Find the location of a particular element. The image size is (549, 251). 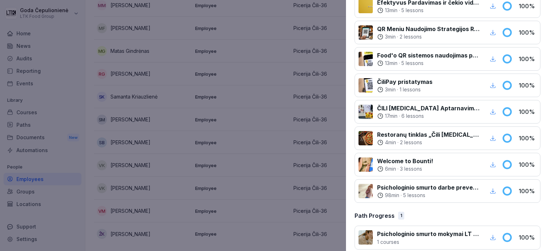

p: 3 lessons is located at coordinates (411, 169).